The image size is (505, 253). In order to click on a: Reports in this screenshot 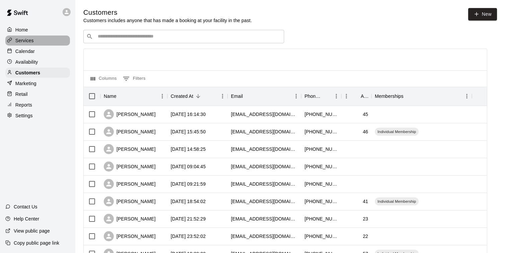, I will do `click(37, 105)`.